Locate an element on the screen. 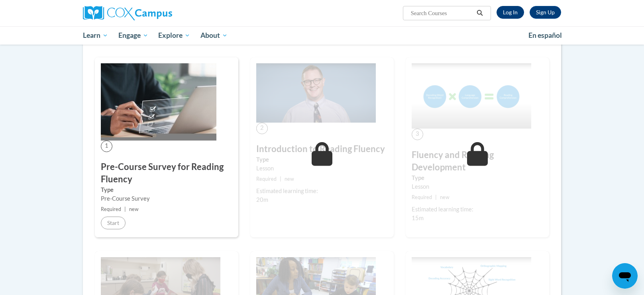 The width and height of the screenshot is (644, 295). input: Search Courses is located at coordinates (442, 13).